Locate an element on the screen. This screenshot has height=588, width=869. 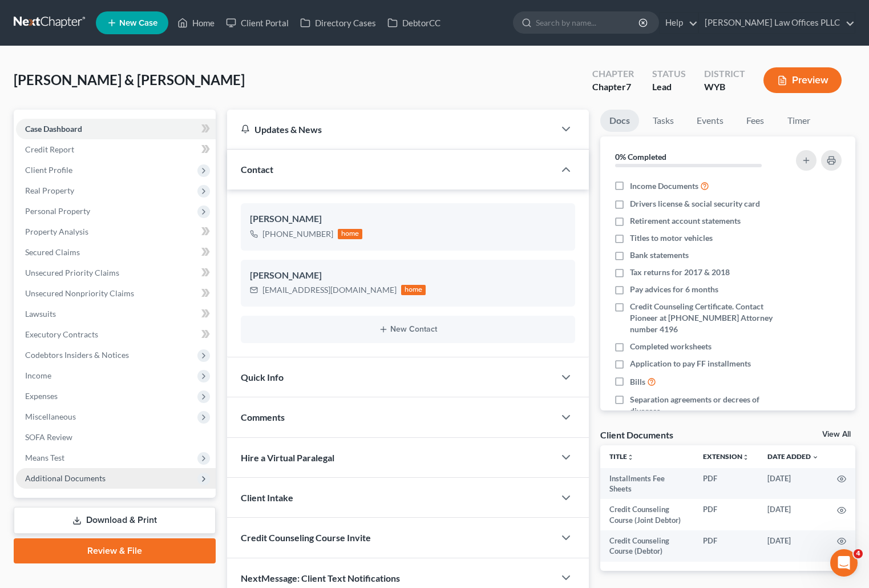
a: Unsecured Nonpriority Claims is located at coordinates (116, 293).